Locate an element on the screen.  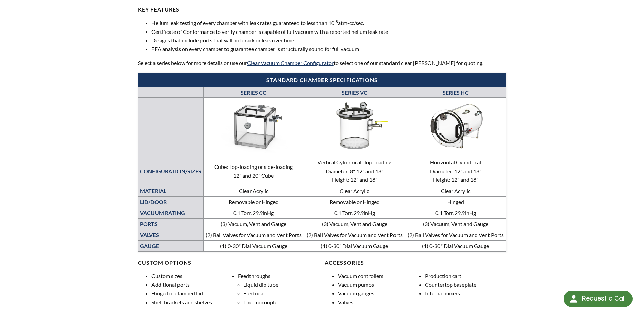
li: Designs that include ports that will not crack or leak over time is located at coordinates (329, 41).